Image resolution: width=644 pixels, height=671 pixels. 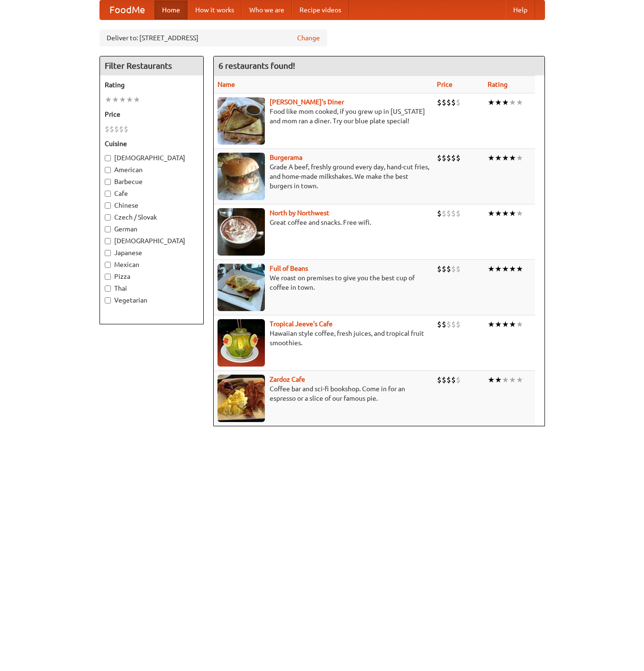 What do you see at coordinates (152, 181) in the screenshot?
I see `label: Barbecue` at bounding box center [152, 181].